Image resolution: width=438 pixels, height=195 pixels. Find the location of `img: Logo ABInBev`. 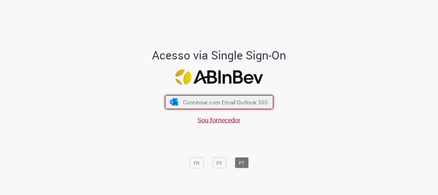

img: Logo ABInBev is located at coordinates (219, 77).